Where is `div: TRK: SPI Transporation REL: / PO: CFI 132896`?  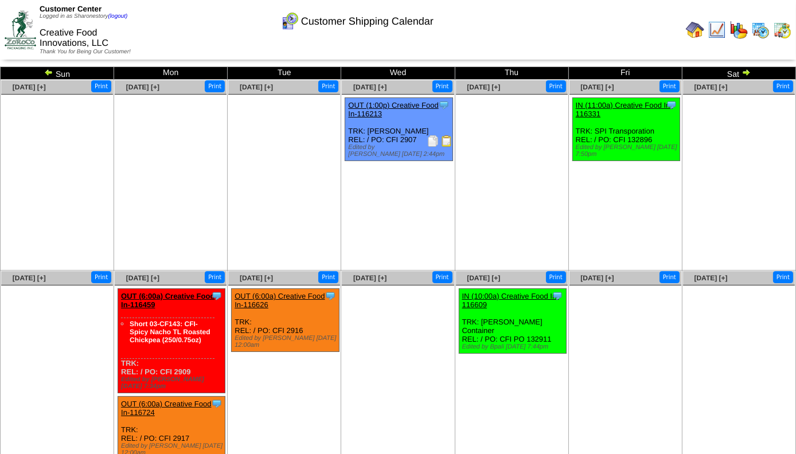 div: TRK: SPI Transporation REL: / PO: CFI 132896 is located at coordinates (626, 130).